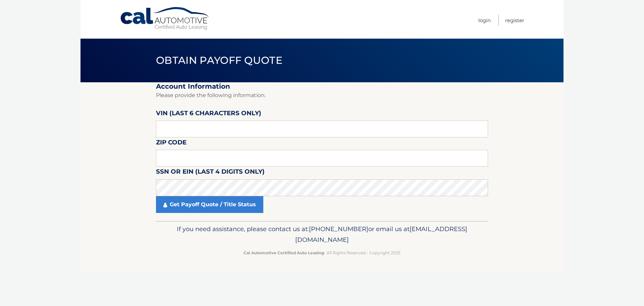  I want to click on label: VIN (last 6 characters only), so click(209, 114).